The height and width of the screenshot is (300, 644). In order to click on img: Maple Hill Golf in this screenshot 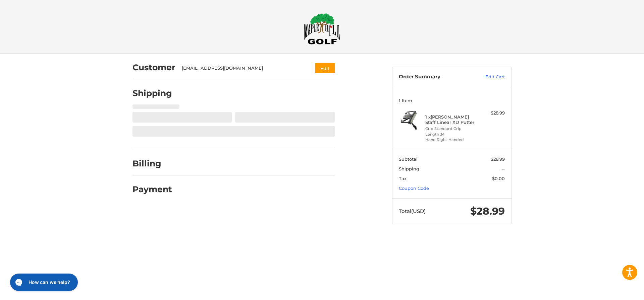, I will do `click(322, 29)`.